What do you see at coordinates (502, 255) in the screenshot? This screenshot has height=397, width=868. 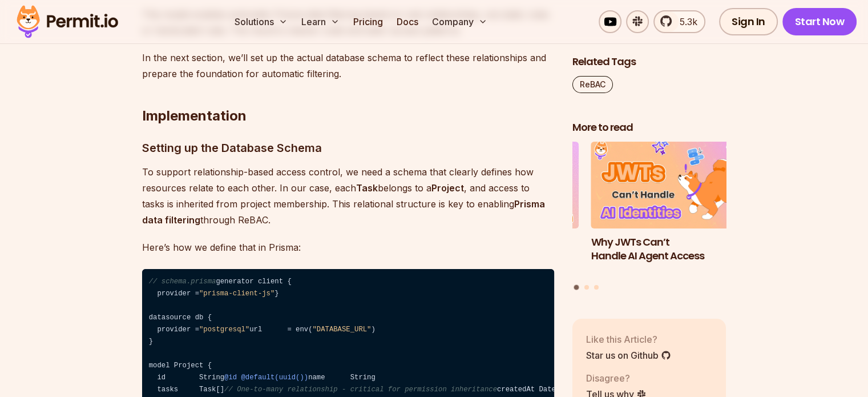 I see `h3: Supabase Authentication and Authorization in Next.js: Implementation Guide` at bounding box center [502, 255].